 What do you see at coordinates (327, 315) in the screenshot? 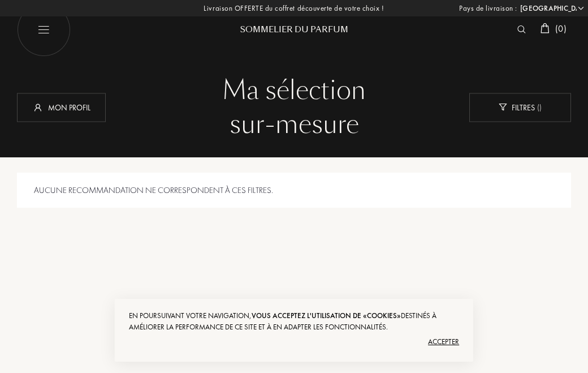
I see `span: vous acceptez l'utilisation de «cookies»` at bounding box center [327, 315].